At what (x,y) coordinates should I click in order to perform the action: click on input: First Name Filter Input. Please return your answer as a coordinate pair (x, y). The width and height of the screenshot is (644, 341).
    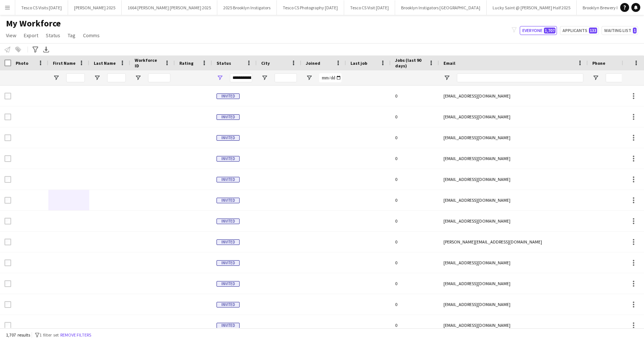
    Looking at the image, I should click on (76, 78).